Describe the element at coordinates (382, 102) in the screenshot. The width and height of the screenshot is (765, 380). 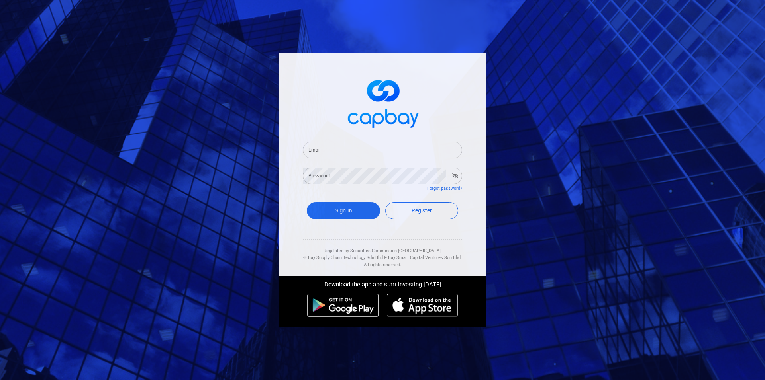
I see `img: logo` at that location.